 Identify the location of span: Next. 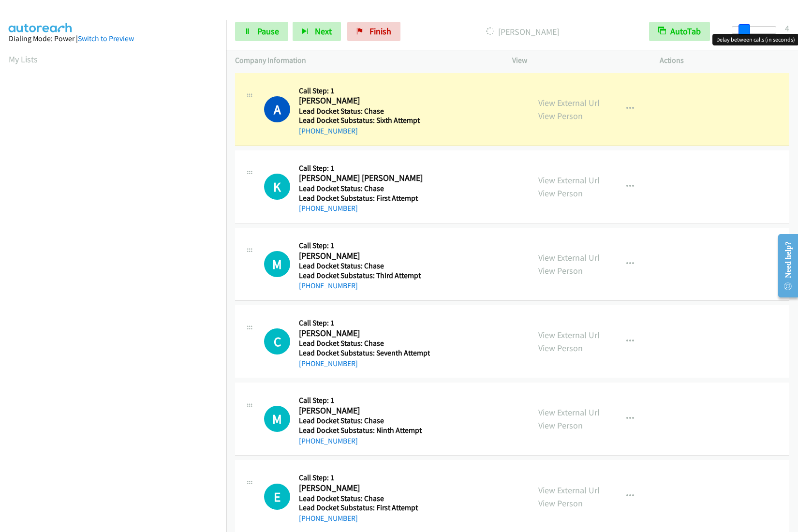
(323, 31).